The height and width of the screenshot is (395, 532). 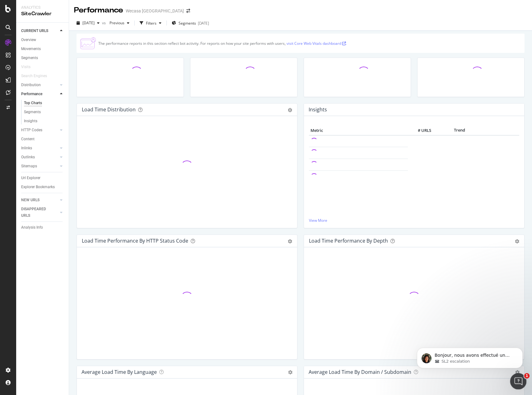 I want to click on th: Metric, so click(x=358, y=131).